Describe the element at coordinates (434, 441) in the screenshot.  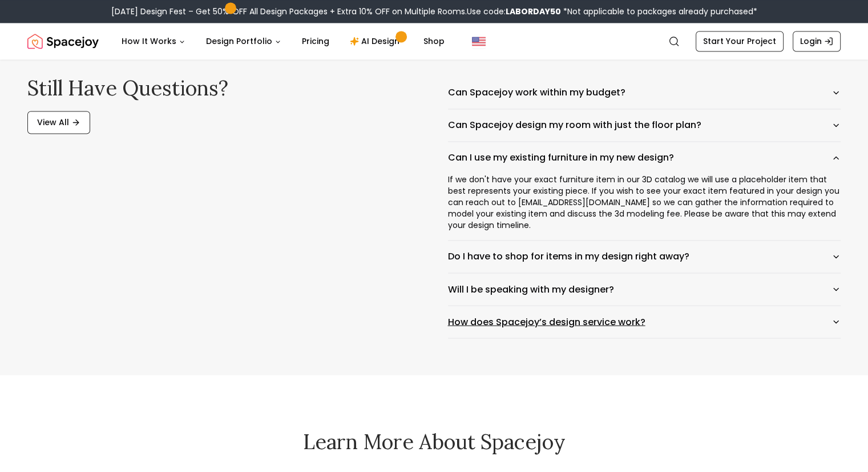
I see `h2: Learn More About Spacejoy` at that location.